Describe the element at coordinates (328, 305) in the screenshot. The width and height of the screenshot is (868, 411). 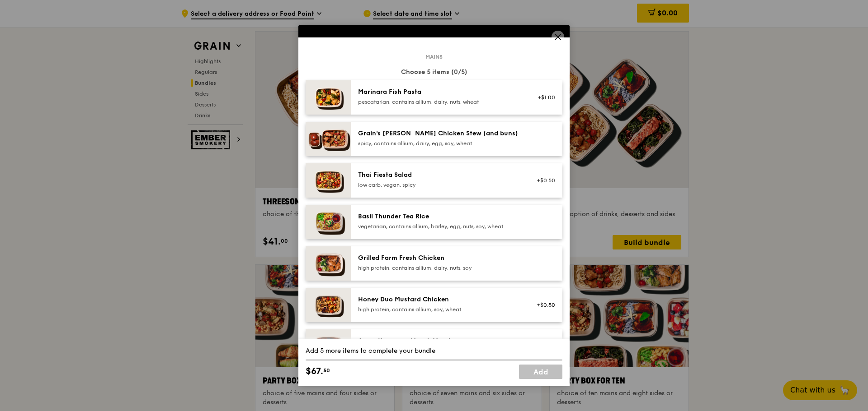
I see `img: daily_normal_Honey_Duo_Mustard_Chicken__Horizontal_.jpg` at that location.